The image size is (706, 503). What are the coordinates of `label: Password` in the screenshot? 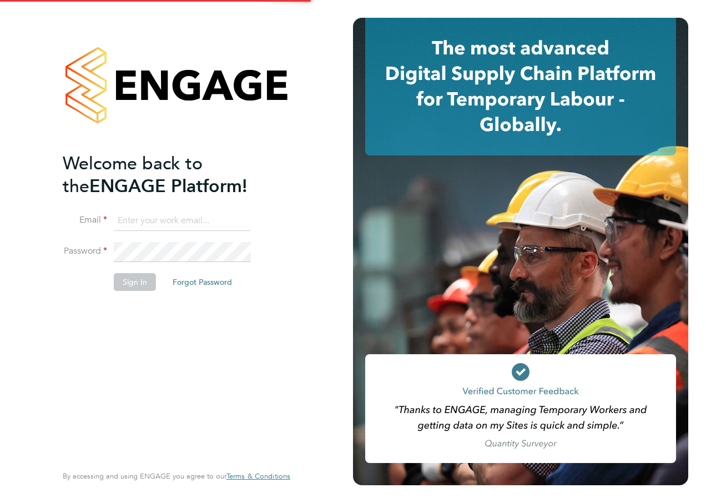 It's located at (85, 251).